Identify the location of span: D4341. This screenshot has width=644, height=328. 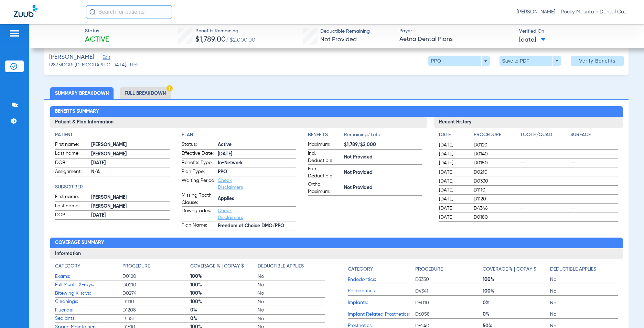
(449, 291).